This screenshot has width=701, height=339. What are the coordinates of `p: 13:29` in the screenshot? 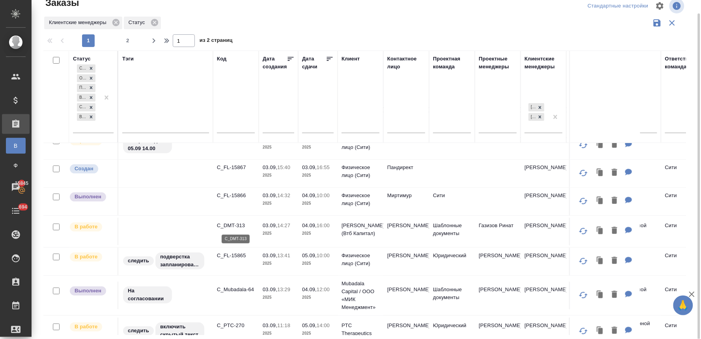 It's located at (284, 289).